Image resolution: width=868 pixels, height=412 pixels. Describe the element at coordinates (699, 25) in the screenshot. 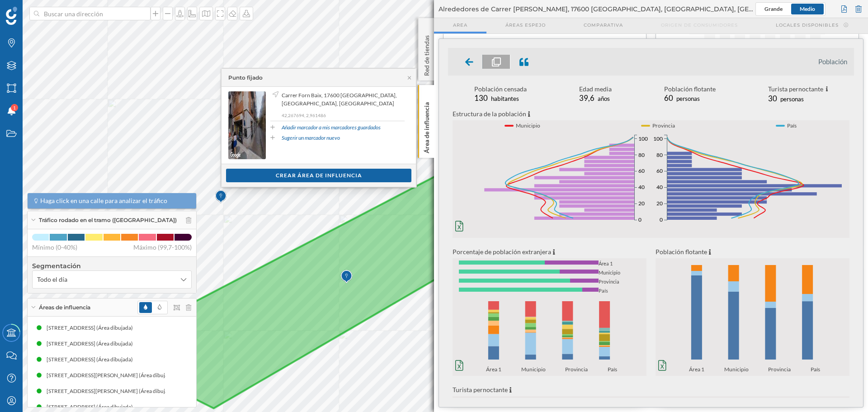

I see `span: Origen de consumidores` at that location.